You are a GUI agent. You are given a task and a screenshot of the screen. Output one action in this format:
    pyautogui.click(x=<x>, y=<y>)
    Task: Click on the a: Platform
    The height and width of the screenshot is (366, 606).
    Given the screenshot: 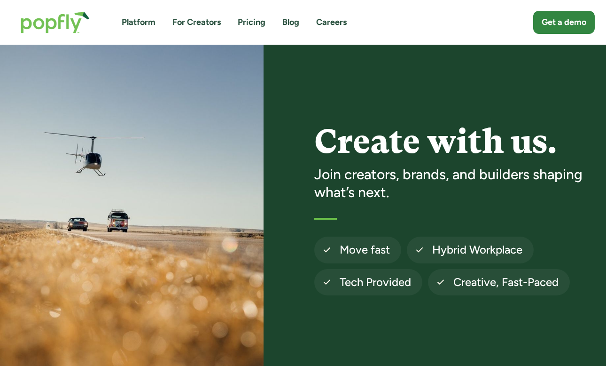 What is the action you would take?
    pyautogui.click(x=139, y=22)
    